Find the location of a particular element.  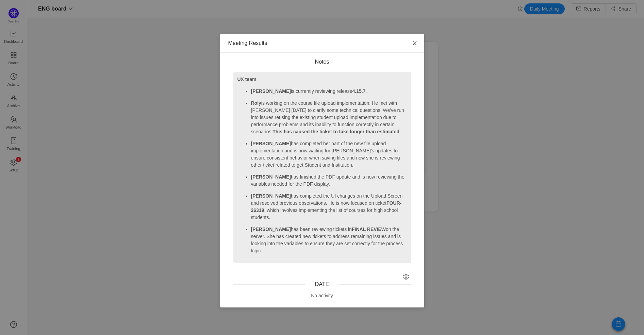

i: icon: setting is located at coordinates (406, 276).